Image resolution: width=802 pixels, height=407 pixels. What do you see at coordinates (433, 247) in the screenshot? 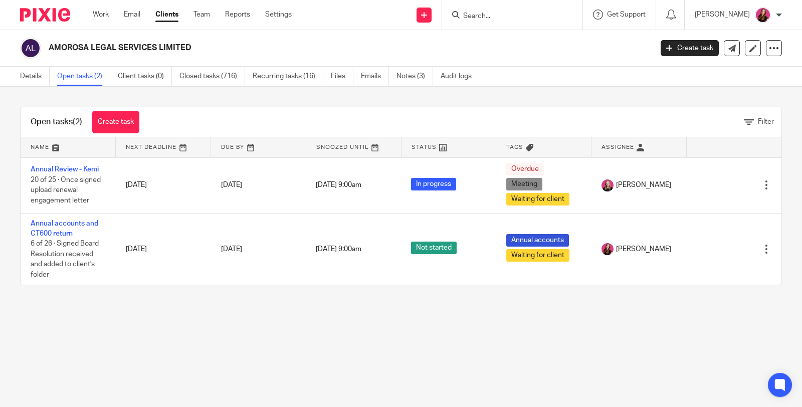
I see `span: Not started` at bounding box center [433, 247].